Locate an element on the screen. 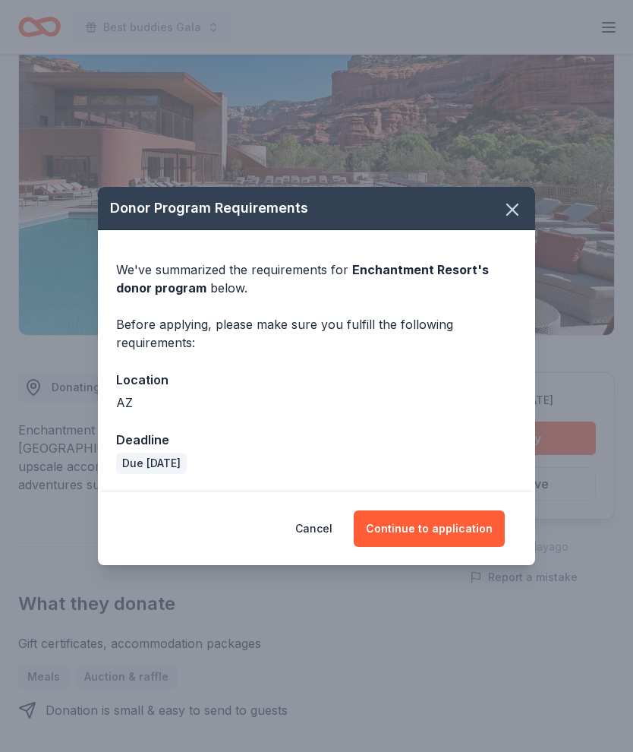 The image size is (633, 752). button: Continue to application is located at coordinates (429, 529).